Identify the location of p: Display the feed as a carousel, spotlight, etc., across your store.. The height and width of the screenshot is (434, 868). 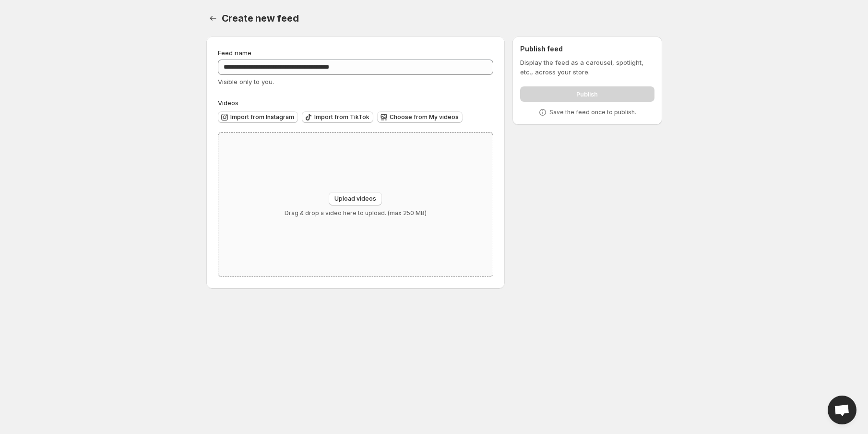
(587, 67).